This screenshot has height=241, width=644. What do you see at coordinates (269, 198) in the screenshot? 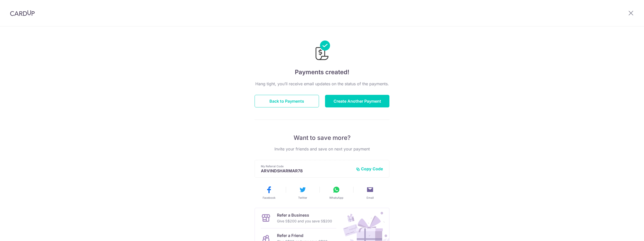
I see `span: Facebook` at bounding box center [269, 198].